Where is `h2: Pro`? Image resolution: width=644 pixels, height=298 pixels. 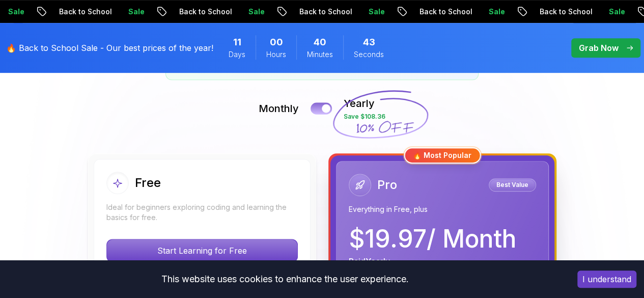 h2: Pro is located at coordinates (387, 185).